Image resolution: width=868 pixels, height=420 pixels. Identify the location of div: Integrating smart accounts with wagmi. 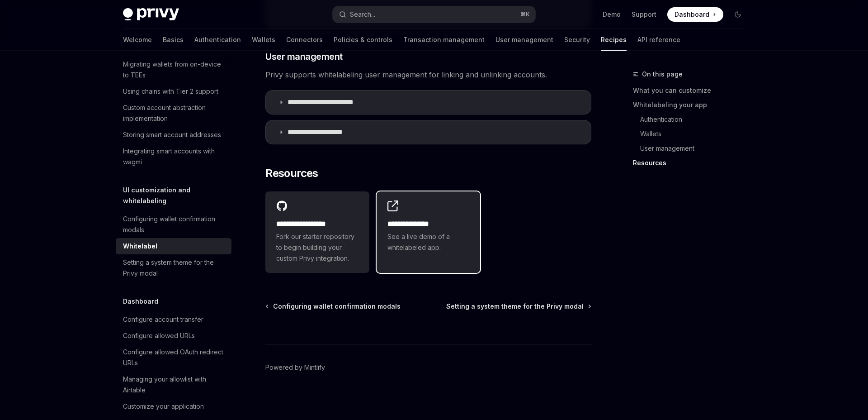
(174, 156).